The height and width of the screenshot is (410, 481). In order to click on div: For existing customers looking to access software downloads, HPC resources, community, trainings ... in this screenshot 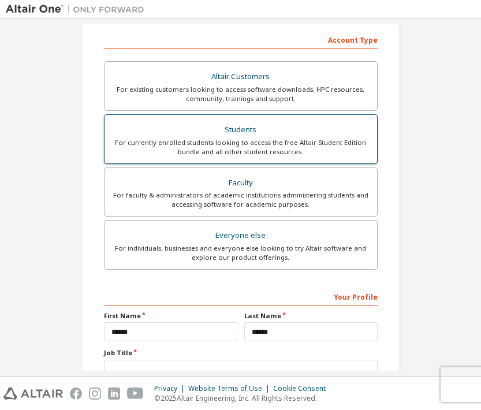, I will do `click(241, 94)`.